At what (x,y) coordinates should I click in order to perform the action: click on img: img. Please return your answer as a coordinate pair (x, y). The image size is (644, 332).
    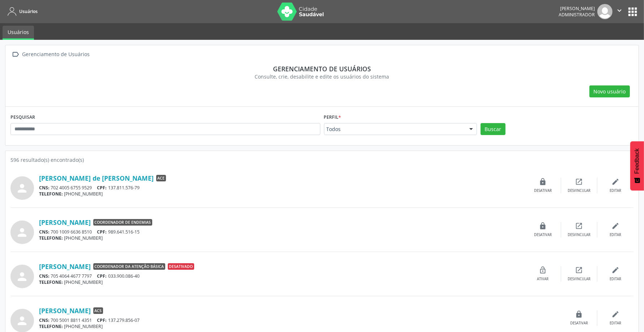
    Looking at the image, I should click on (605, 12).